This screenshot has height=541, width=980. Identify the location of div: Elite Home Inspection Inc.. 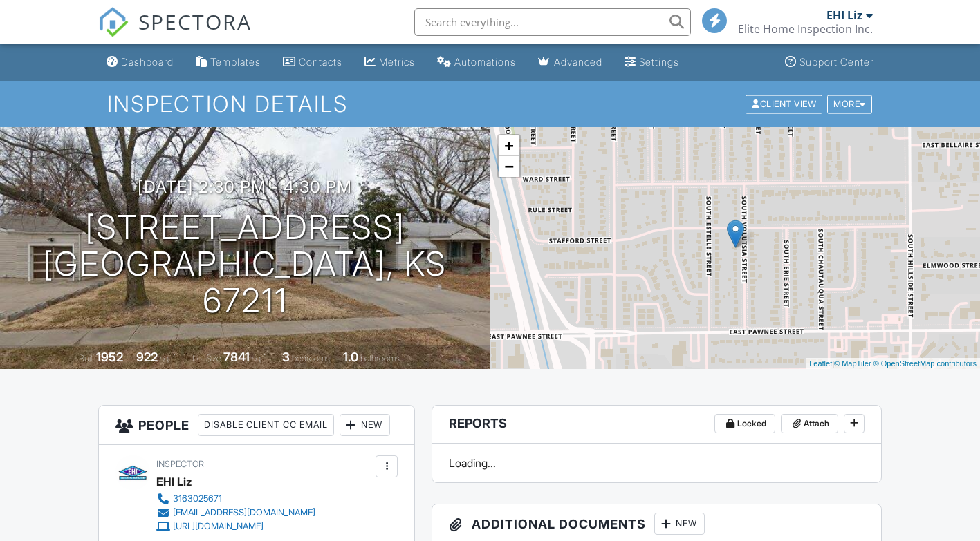
(805, 29).